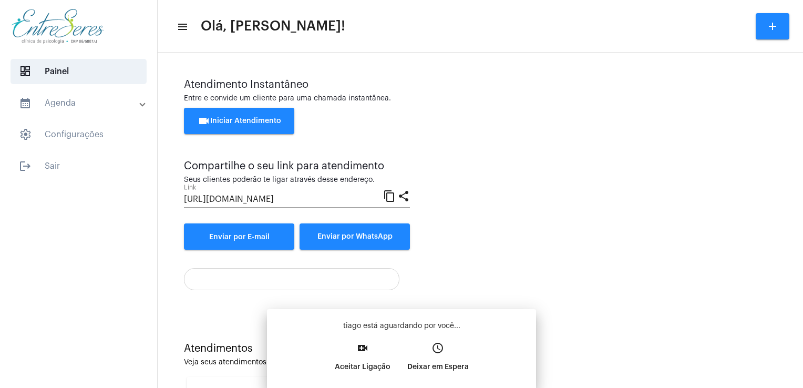 The width and height of the screenshot is (803, 388). I want to click on mat-icon: content_copy, so click(389, 195).